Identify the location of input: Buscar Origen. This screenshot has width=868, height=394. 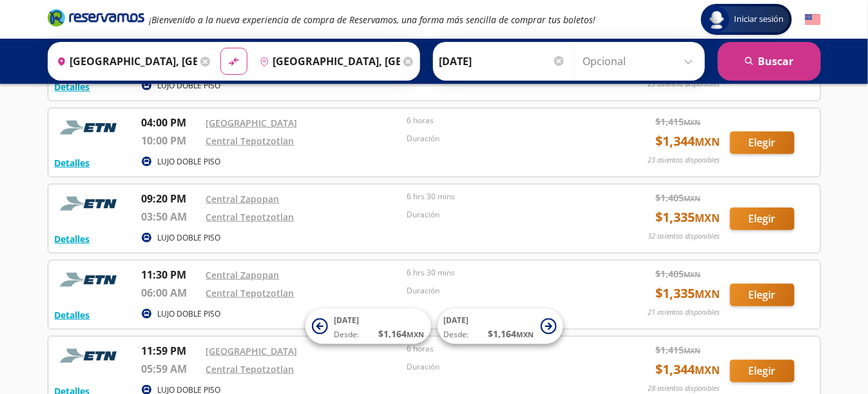
(124, 61).